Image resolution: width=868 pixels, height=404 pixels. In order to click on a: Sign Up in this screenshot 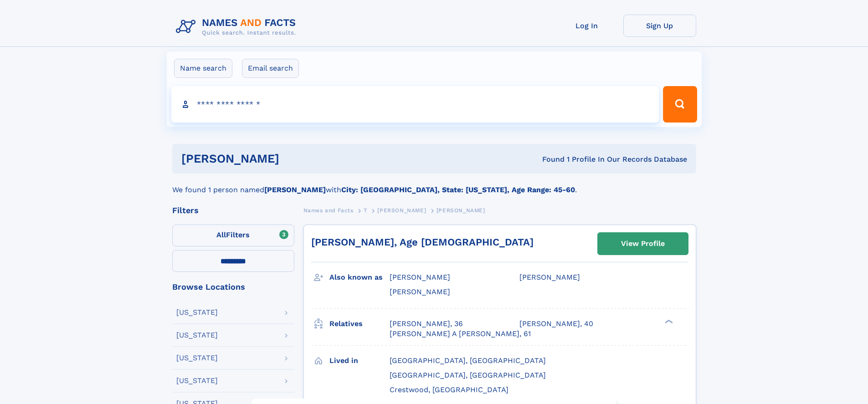, I will do `click(659, 25)`.